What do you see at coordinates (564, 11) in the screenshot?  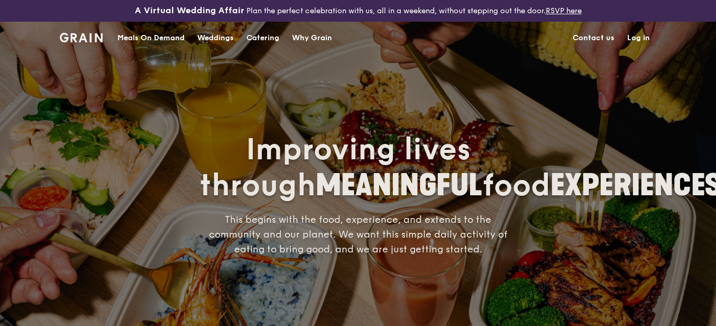 I see `a: RSVP here` at bounding box center [564, 11].